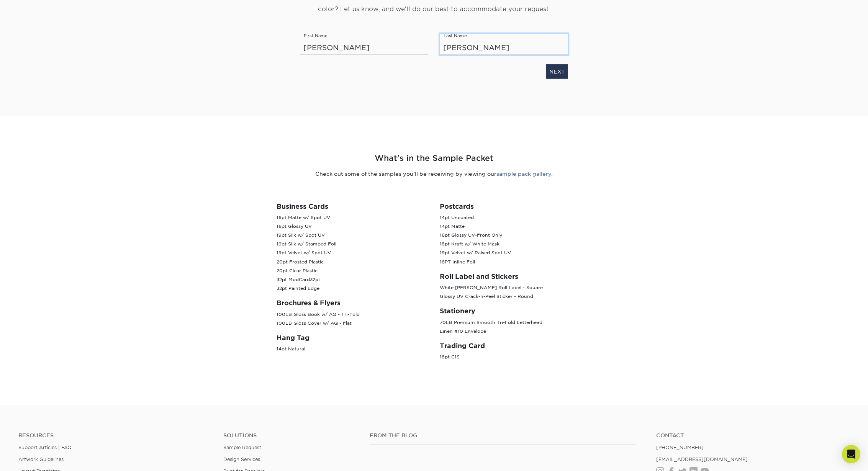 This screenshot has height=471, width=868. I want to click on p: 16pt Matte w/ Spot UV 16pt Glossy UV 19pt Silk w/ Spot UV 19pt Silk w/ Stamped Foil 19pt Velvet w..., so click(352, 253).